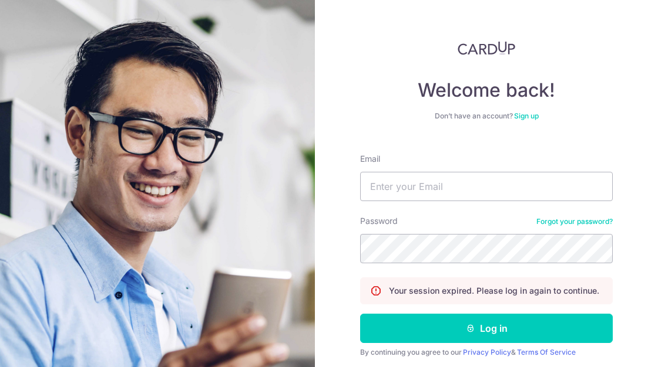  I want to click on label: Email, so click(370, 159).